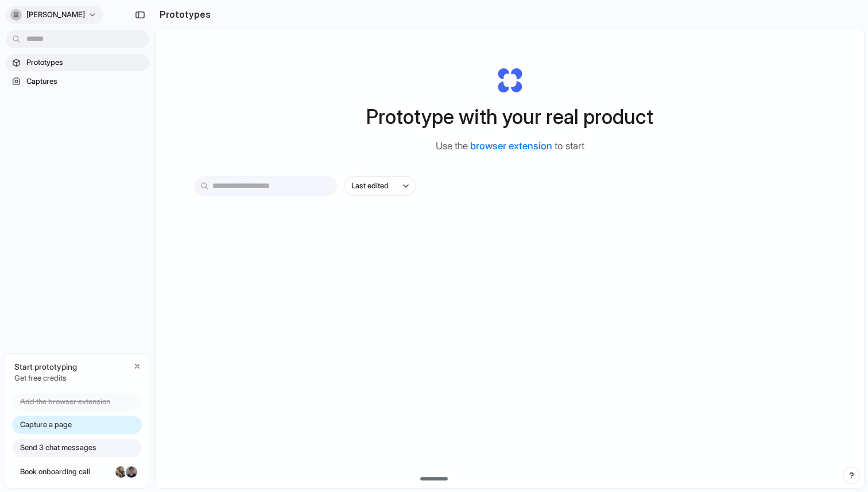 This screenshot has height=492, width=868. Describe the element at coordinates (46, 425) in the screenshot. I see `span: Capture a page` at that location.